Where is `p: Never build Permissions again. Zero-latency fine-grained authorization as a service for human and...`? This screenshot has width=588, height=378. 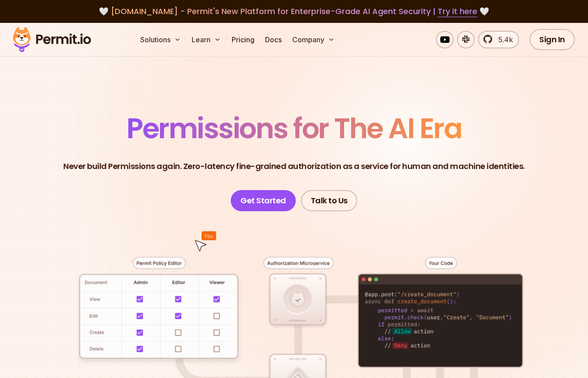 p: Never build Permissions again. Zero-latency fine-grained authorization as a service for human and... is located at coordinates (294, 166).